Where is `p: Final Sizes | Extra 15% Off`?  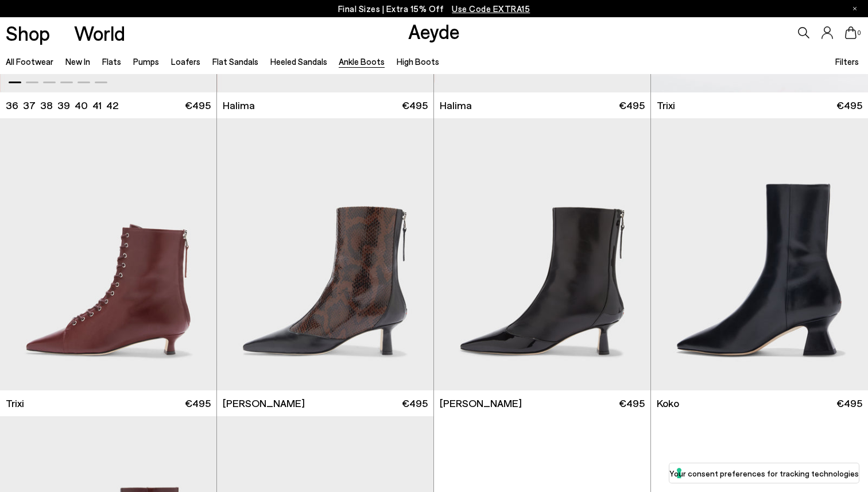 p: Final Sizes | Extra 15% Off is located at coordinates (434, 9).